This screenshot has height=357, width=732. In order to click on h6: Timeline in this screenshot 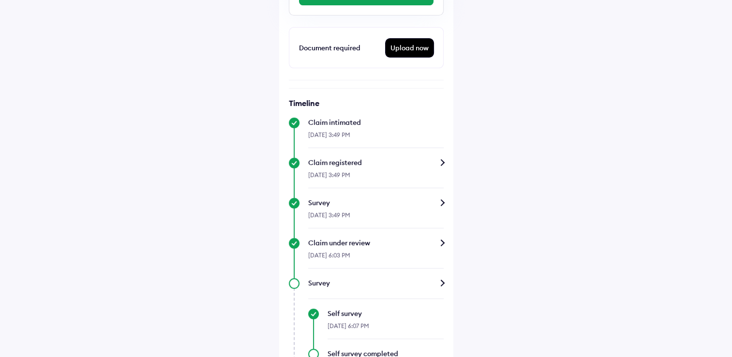, I will do `click(366, 103)`.